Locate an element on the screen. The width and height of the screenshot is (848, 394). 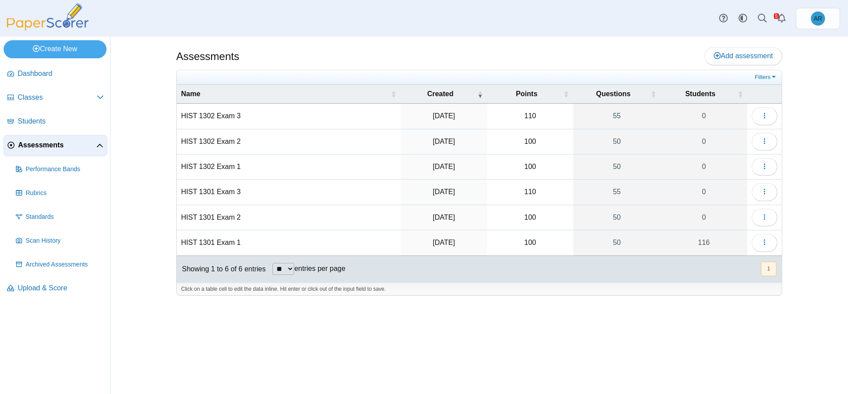
time: Apr 1, 2025 at 7:33 PM is located at coordinates (444, 141).